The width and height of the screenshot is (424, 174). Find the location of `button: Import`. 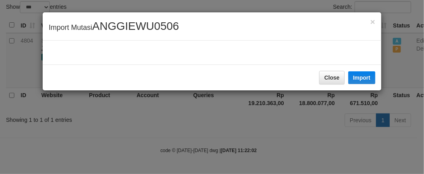

button: Import is located at coordinates (362, 78).